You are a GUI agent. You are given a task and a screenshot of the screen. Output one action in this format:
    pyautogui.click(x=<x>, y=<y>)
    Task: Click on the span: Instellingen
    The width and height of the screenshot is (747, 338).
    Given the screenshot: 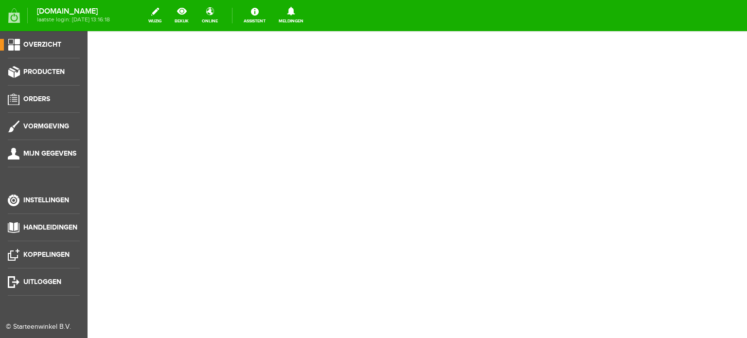 What is the action you would take?
    pyautogui.click(x=46, y=200)
    